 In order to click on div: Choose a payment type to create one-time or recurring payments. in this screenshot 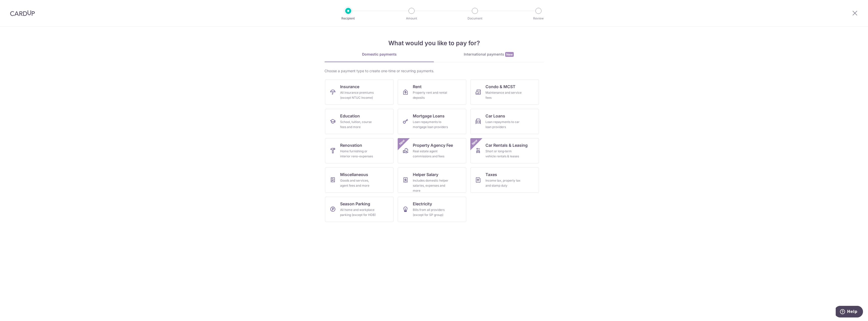, I will do `click(434, 71)`.